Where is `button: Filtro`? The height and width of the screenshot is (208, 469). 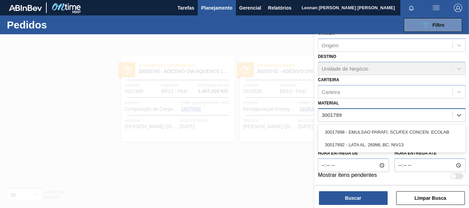
button: Filtro is located at coordinates (433, 25).